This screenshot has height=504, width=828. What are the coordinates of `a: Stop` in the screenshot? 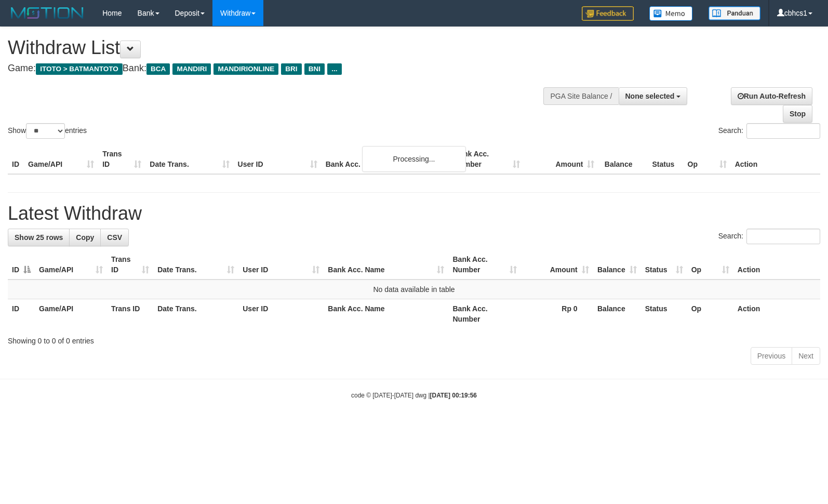 It's located at (797, 114).